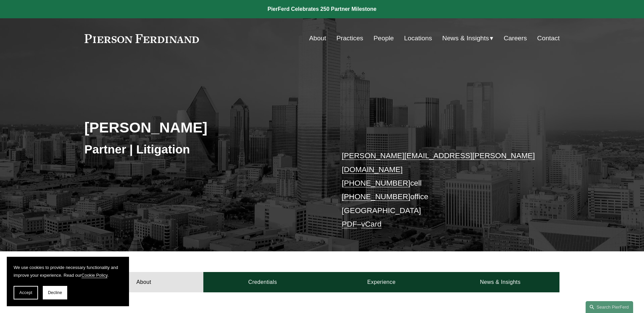 The height and width of the screenshot is (313, 644). I want to click on button: Accept, so click(26, 293).